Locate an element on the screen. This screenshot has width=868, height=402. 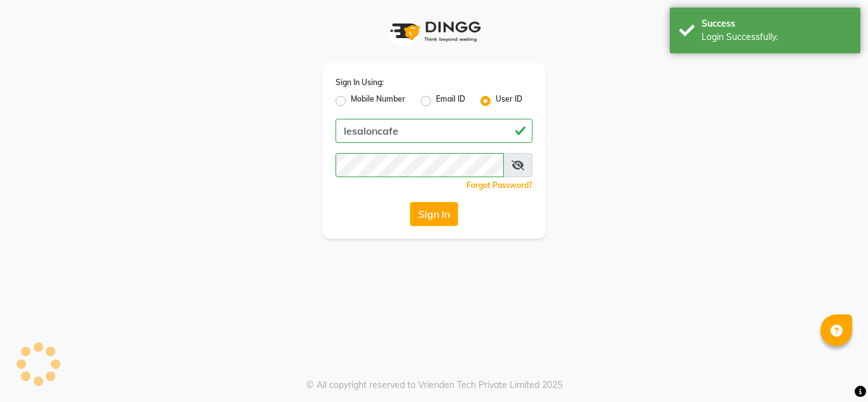
div: Login Successfully. is located at coordinates (775, 37).